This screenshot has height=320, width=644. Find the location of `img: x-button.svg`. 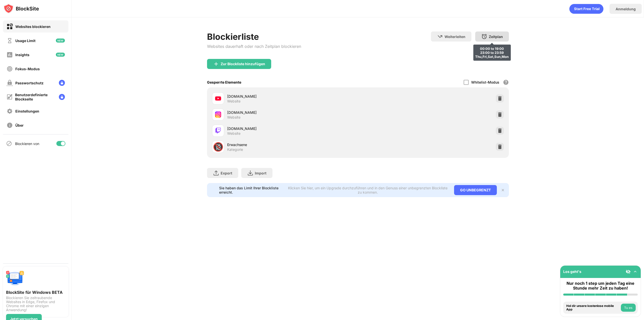

img: x-button.svg is located at coordinates (502, 190).